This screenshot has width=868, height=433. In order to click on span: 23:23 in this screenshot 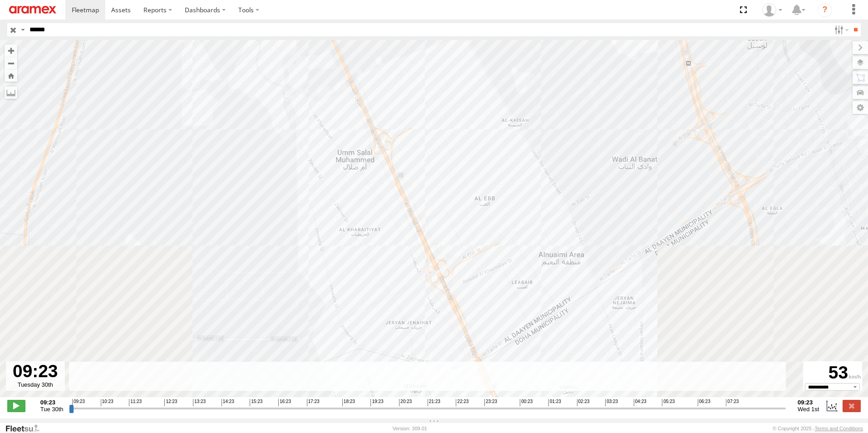, I will do `click(491, 403)`.